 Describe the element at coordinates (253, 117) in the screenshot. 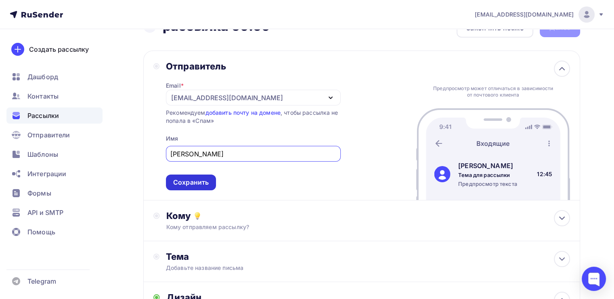

I see `div: Рекомендуем , чтобы рассылка не попала в «Спам»` at that location.